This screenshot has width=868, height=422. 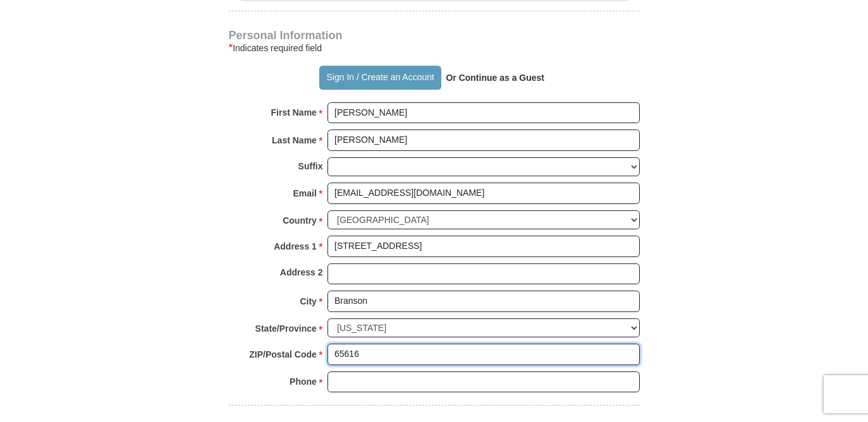 What do you see at coordinates (434, 48) in the screenshot?
I see `div: Indicates required field` at bounding box center [434, 48].